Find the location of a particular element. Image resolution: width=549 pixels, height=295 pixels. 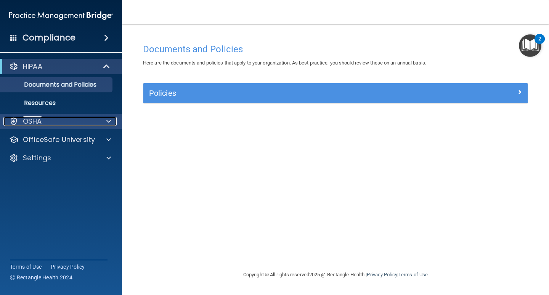

button: Open Resource Center, 2 new notifications is located at coordinates (530, 45).